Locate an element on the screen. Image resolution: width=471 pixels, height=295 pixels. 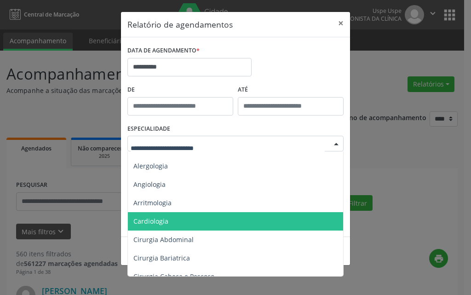
label: ESPECIALIDADE is located at coordinates (149, 129).